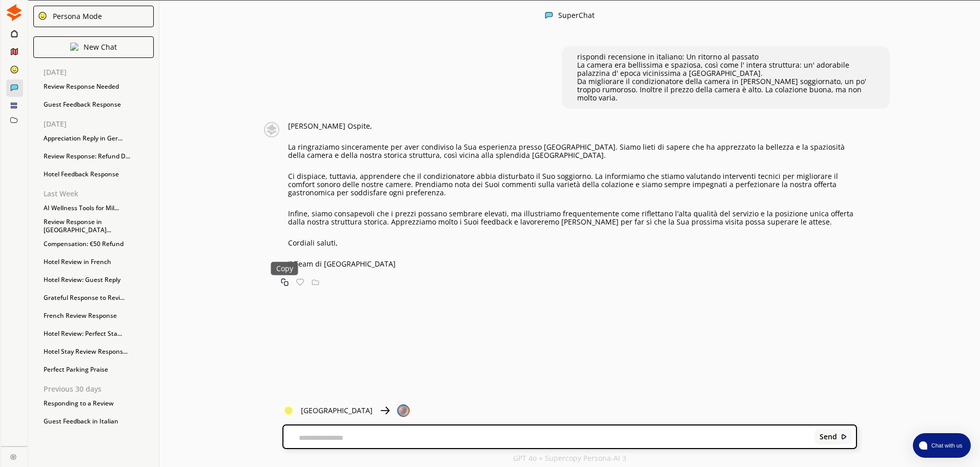 The image size is (980, 467). I want to click on div: Copy, so click(285, 268).